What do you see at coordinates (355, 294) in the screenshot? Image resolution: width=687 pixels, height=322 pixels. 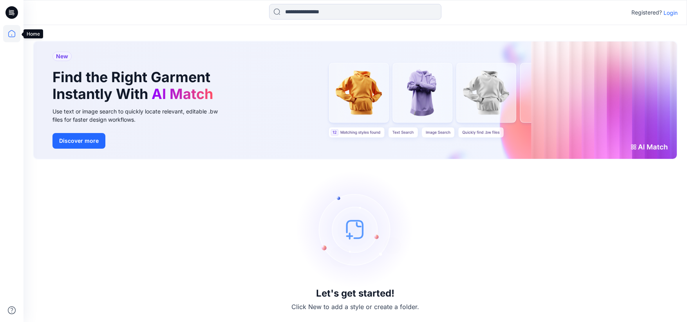 I see `h3: Let's get started!` at bounding box center [355, 294].